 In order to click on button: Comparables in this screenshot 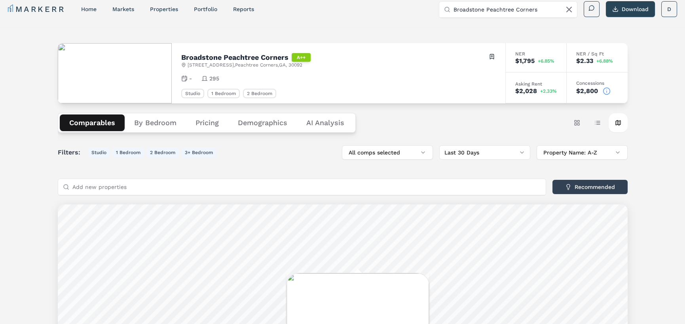, I will do `click(92, 123)`.